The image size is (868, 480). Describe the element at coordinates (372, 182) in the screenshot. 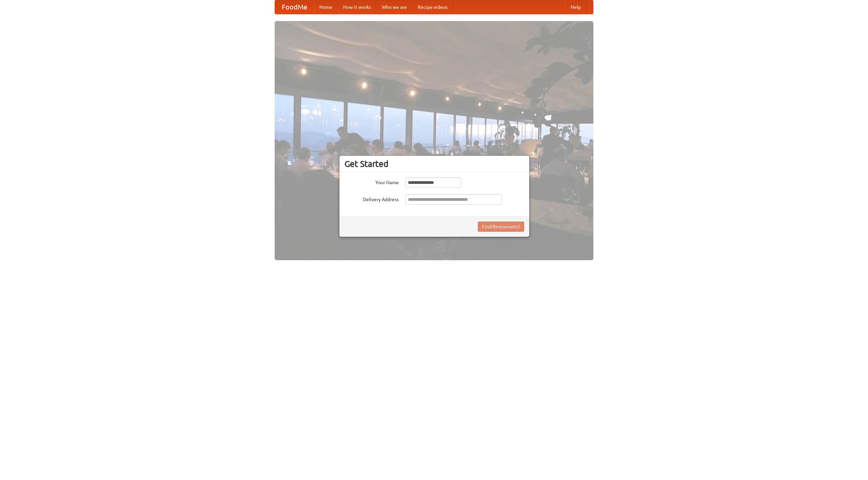

I see `label: Your Name` at that location.